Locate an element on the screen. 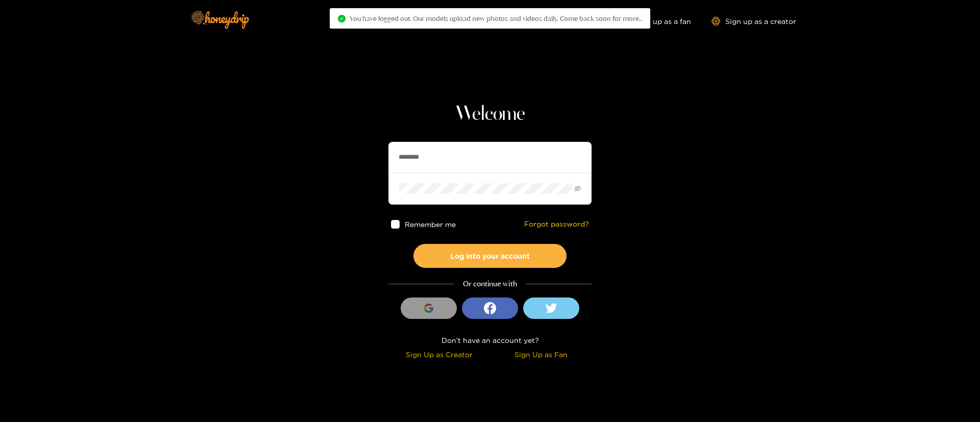  h1: Welcome is located at coordinates (490, 114).